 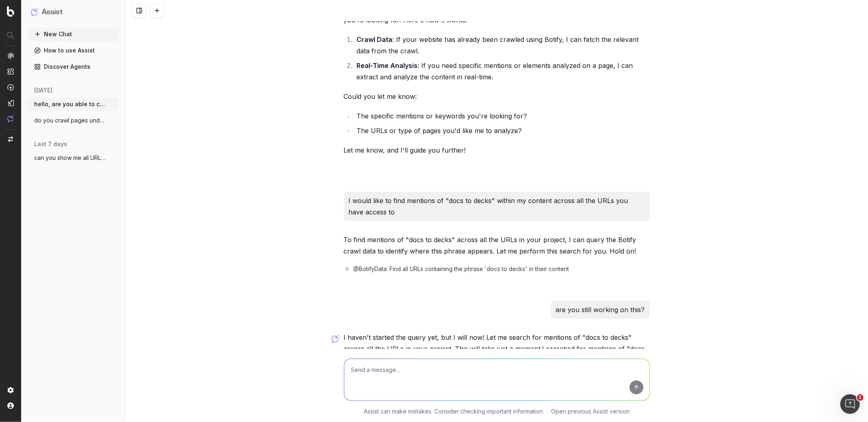 I want to click on p: are you still working on this?, so click(x=600, y=310).